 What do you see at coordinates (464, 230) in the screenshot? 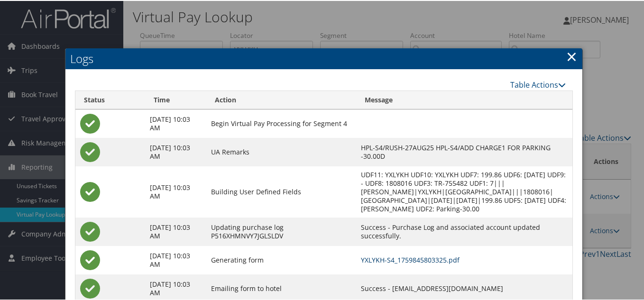
I see `td: Success - Purchase Log and associated account updated successfully.` at bounding box center [464, 230].